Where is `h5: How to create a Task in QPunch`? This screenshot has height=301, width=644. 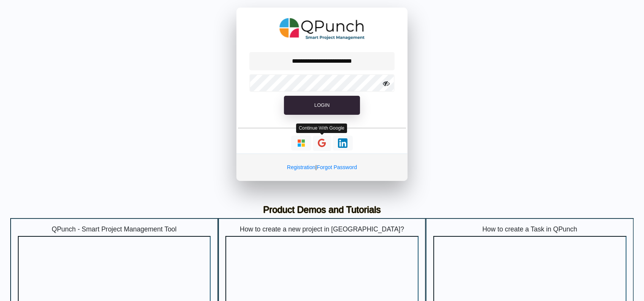 h5: How to create a Task in QPunch is located at coordinates (530, 229).